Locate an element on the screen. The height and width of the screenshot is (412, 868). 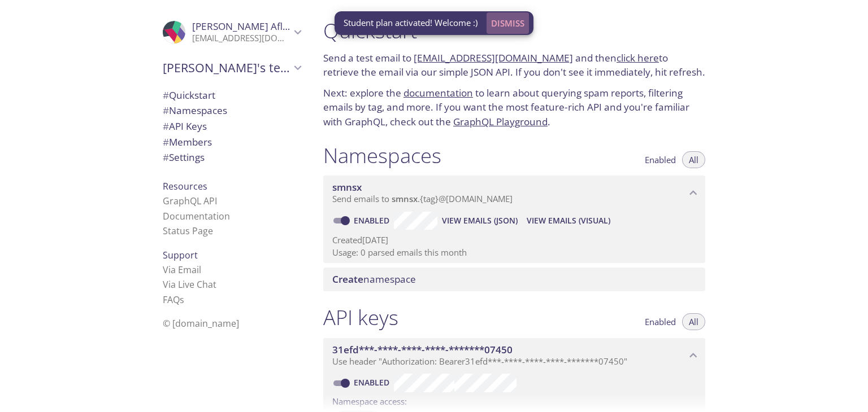
a: GraphQL Playground is located at coordinates (500, 121).